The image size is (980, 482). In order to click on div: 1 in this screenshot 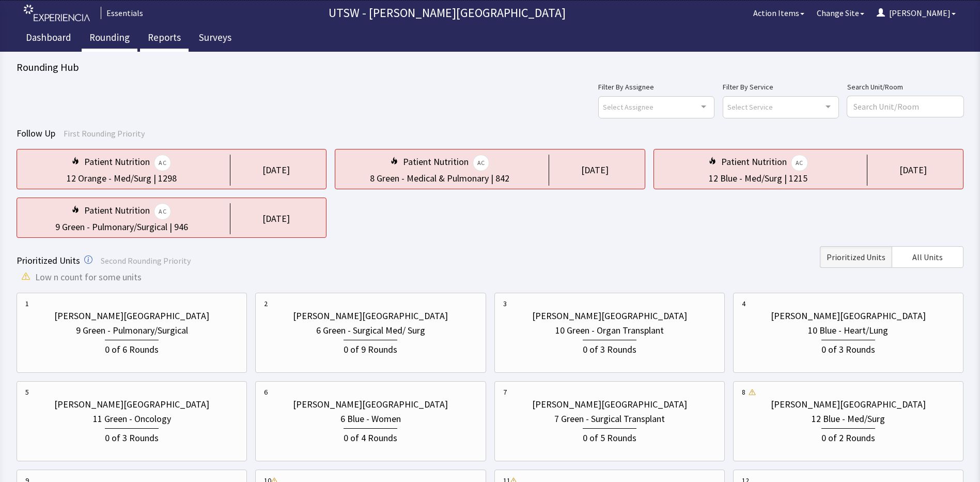, I will do `click(27, 303)`.